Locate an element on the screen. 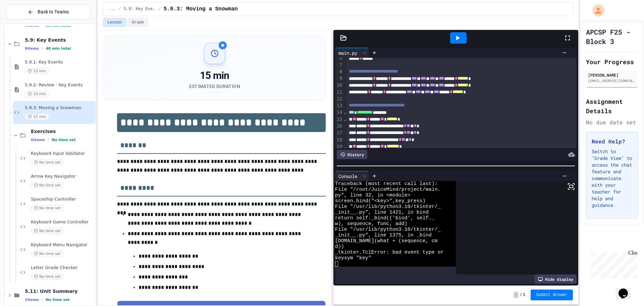 This screenshot has width=644, height=306. span: Keyboard Input Validator is located at coordinates (62, 153).